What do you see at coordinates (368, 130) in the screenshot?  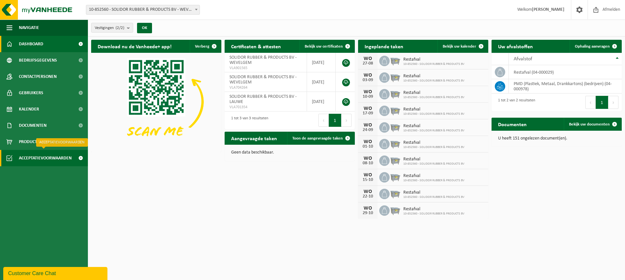 I see `div: 24-09` at bounding box center [368, 130].